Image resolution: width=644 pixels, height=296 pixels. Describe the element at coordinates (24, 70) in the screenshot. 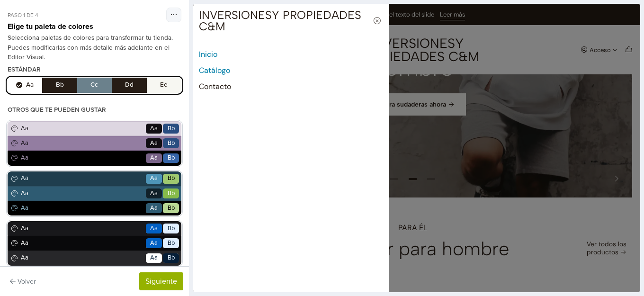

I see `h4: Estándar` at that location.